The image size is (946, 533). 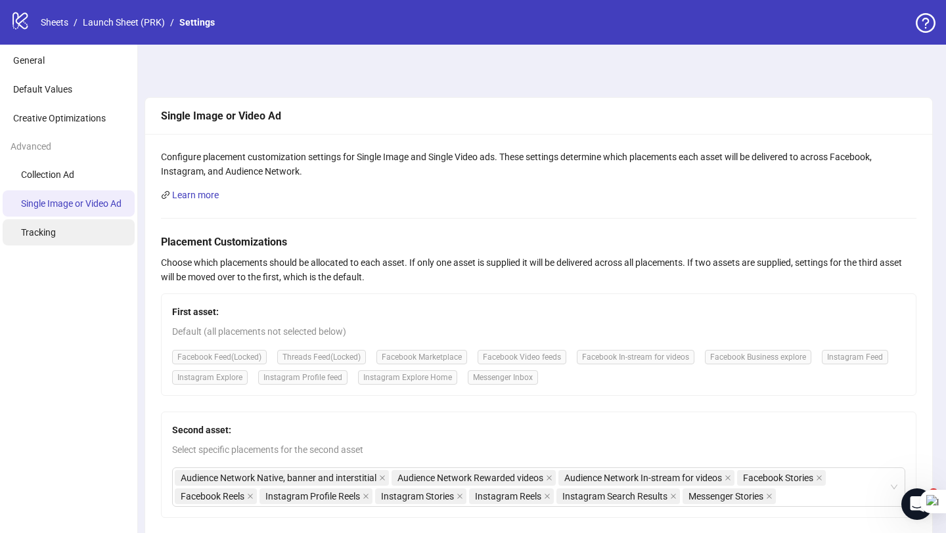 What do you see at coordinates (538, 164) in the screenshot?
I see `div: Configure placement customization settings for Single Image and Single Video ads. These settings ...` at bounding box center [538, 164].